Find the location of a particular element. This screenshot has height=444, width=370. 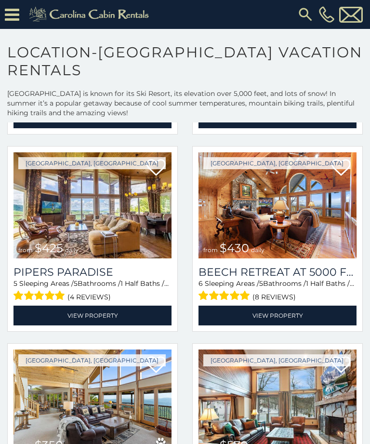

a: Beech Retreat at 5000 Feet from $430 daily is located at coordinates (277, 205).